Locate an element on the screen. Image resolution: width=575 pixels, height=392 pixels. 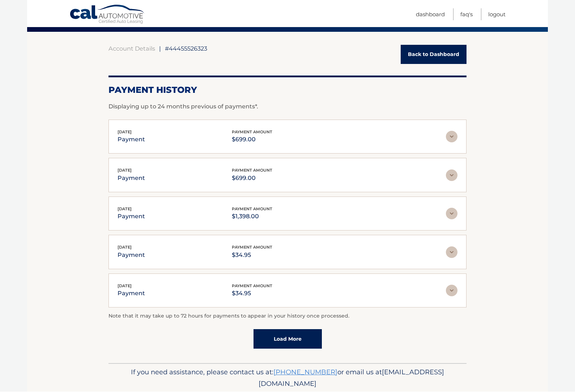
a: Load More is located at coordinates (287, 339).